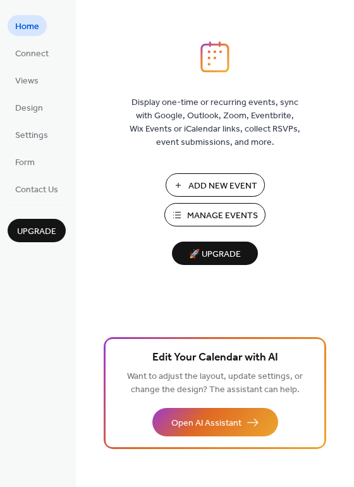  What do you see at coordinates (37, 231) in the screenshot?
I see `span: Upgrade` at bounding box center [37, 231].